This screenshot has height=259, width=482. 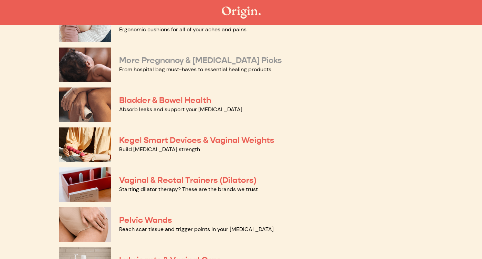 What do you see at coordinates (165, 100) in the screenshot?
I see `a: Bladder & Bowel Health` at bounding box center [165, 100].